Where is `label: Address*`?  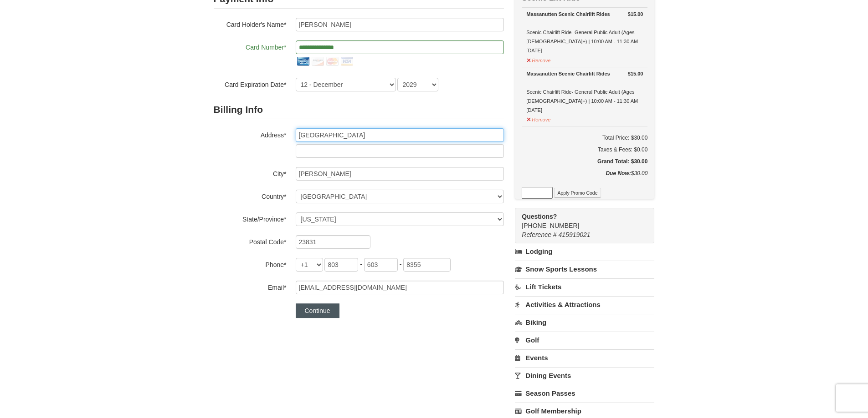 label: Address* is located at coordinates (250, 134).